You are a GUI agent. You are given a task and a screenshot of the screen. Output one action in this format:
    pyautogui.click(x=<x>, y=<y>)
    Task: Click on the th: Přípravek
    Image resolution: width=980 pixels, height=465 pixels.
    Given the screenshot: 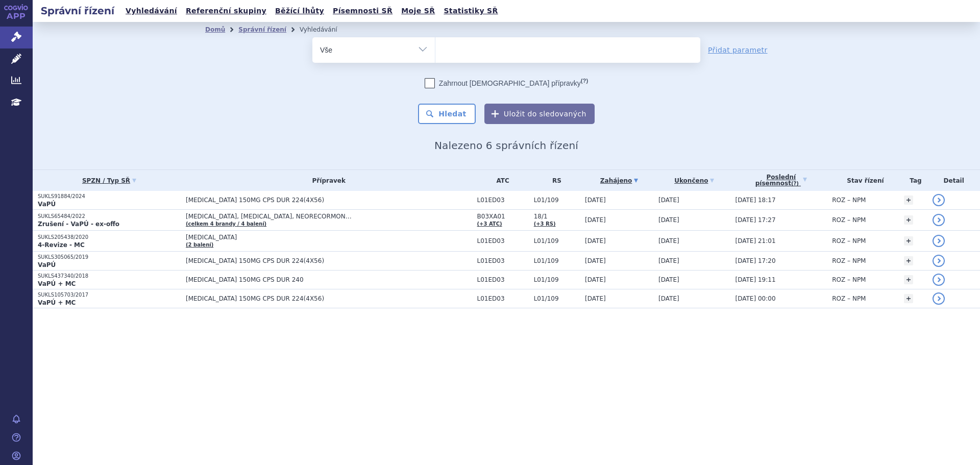 What is the action you would take?
    pyautogui.click(x=326, y=180)
    